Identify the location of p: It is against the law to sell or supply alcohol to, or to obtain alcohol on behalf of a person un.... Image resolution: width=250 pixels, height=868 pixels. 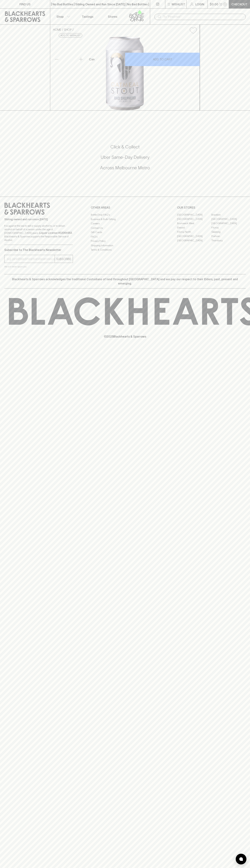
(39, 233).